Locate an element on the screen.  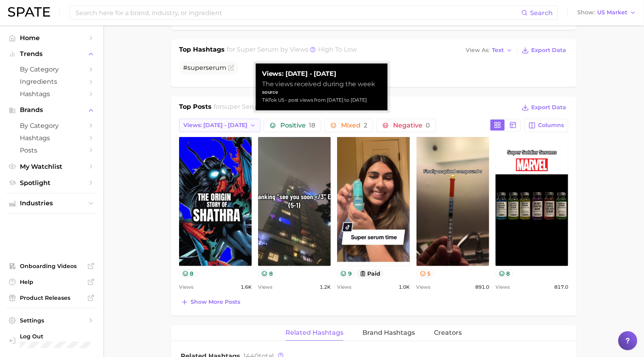
span: serum is located at coordinates (216, 67).